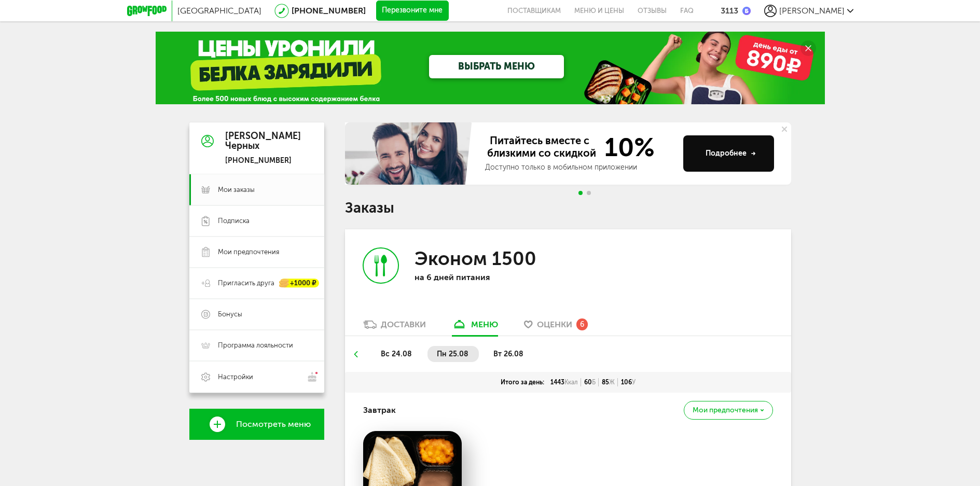  Describe the element at coordinates (300, 283) in the screenshot. I see `div: +1000 ₽` at that location.